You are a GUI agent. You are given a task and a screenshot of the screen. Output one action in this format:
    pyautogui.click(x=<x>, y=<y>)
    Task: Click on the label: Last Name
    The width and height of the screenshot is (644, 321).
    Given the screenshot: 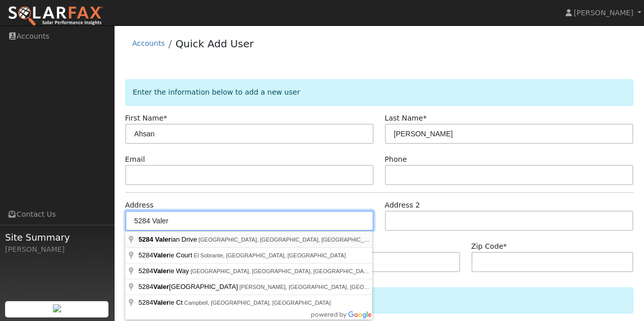 What is the action you would take?
    pyautogui.click(x=406, y=118)
    